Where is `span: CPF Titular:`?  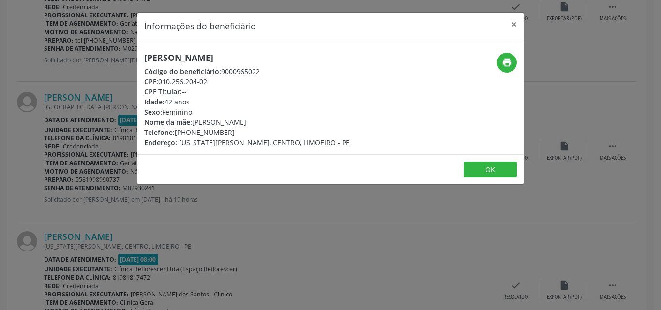 span: CPF Titular: is located at coordinates (163, 91).